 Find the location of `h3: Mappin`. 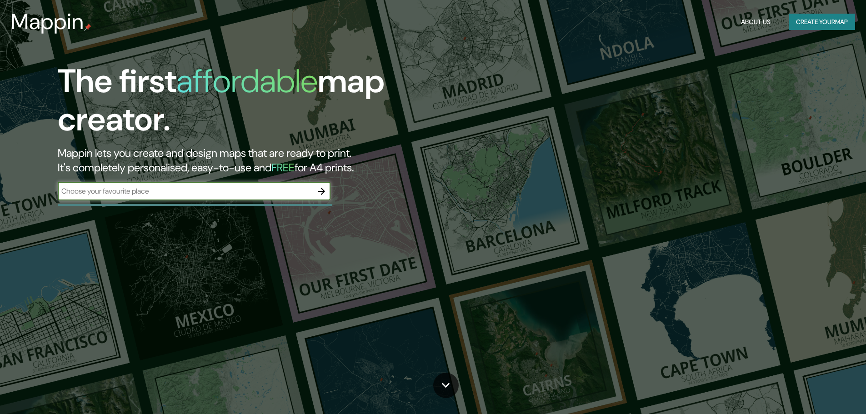

h3: Mappin is located at coordinates (47, 22).